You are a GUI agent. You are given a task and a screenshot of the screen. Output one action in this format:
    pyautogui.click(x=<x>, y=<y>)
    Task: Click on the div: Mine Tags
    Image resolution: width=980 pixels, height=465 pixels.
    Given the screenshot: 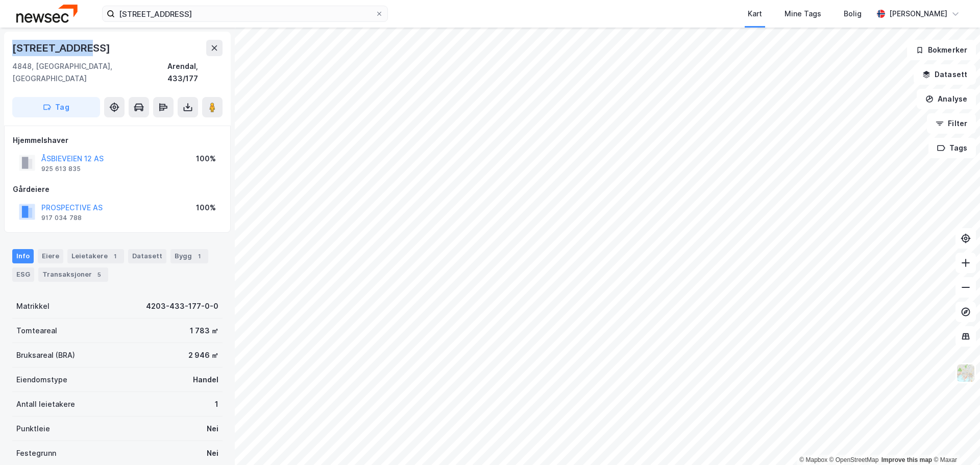 What is the action you would take?
    pyautogui.click(x=803, y=14)
    